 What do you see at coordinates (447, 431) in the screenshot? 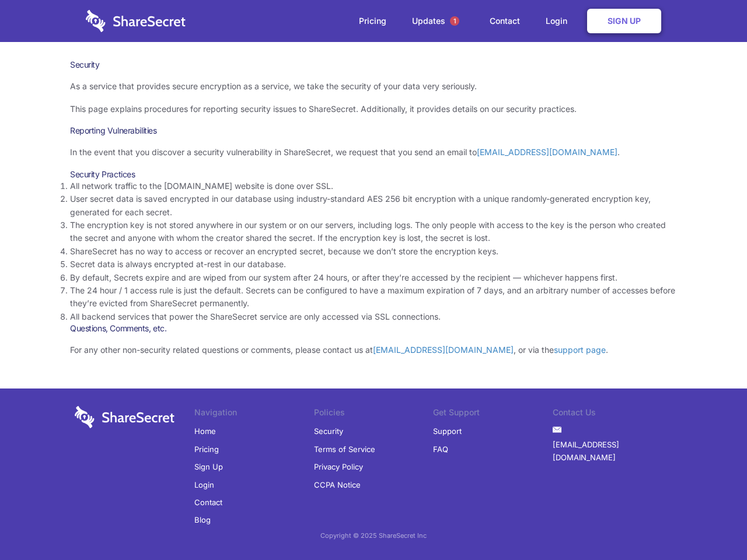
I see `a: Support` at bounding box center [447, 431].